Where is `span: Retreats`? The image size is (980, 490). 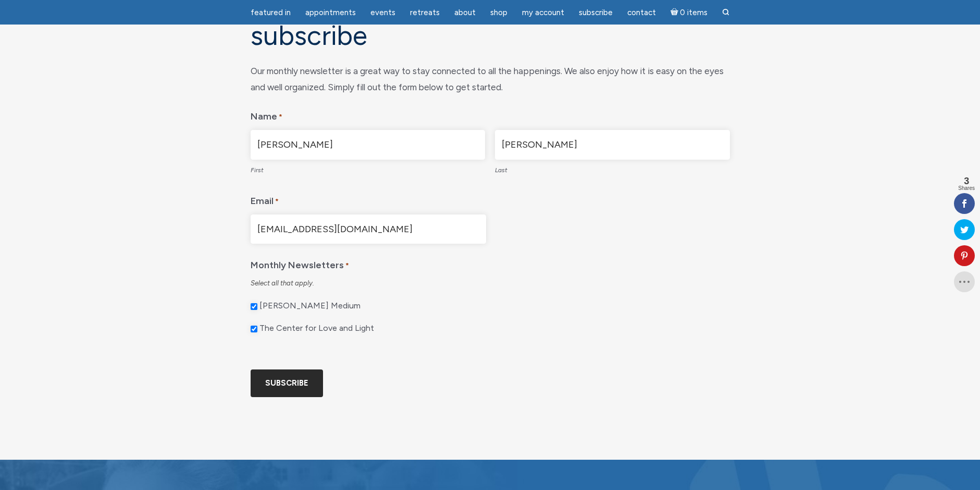 span: Retreats is located at coordinates (425, 12).